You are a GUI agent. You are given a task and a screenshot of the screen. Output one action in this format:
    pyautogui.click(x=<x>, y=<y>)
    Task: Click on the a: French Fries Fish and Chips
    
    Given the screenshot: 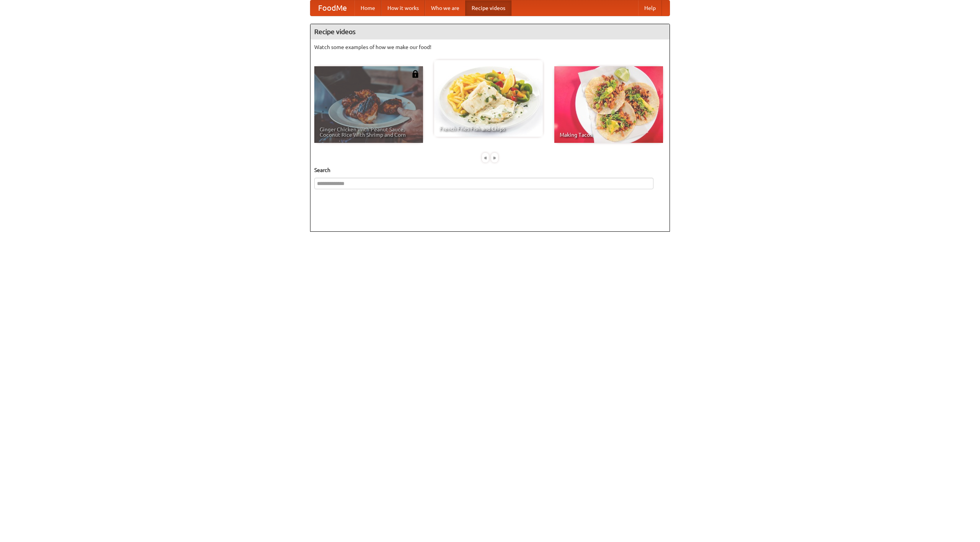 What is the action you would take?
    pyautogui.click(x=489, y=98)
    